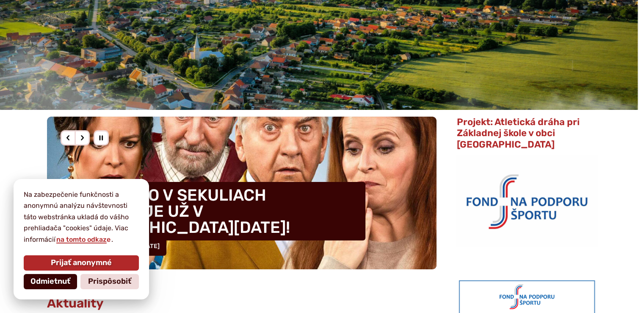 The image size is (644, 313). I want to click on button: Prijať anonymné, so click(81, 263).